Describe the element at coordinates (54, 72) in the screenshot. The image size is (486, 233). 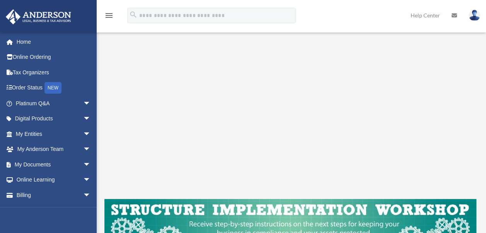
I see `a: Tax Organizers` at that location.